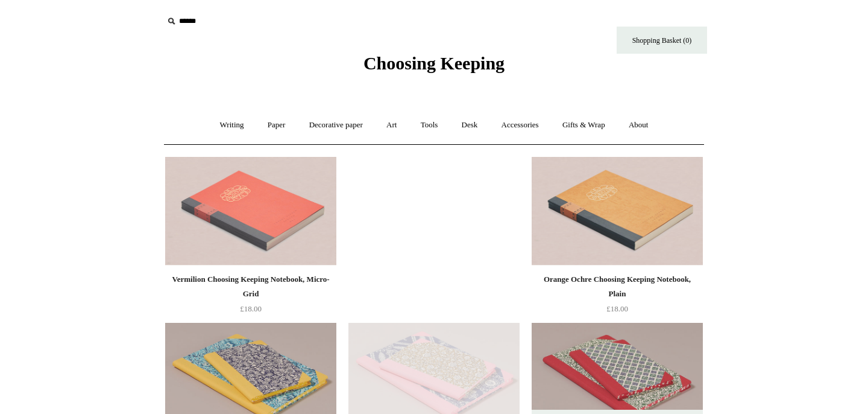 The image size is (868, 414). What do you see at coordinates (520, 125) in the screenshot?
I see `a: Accessories` at bounding box center [520, 125].